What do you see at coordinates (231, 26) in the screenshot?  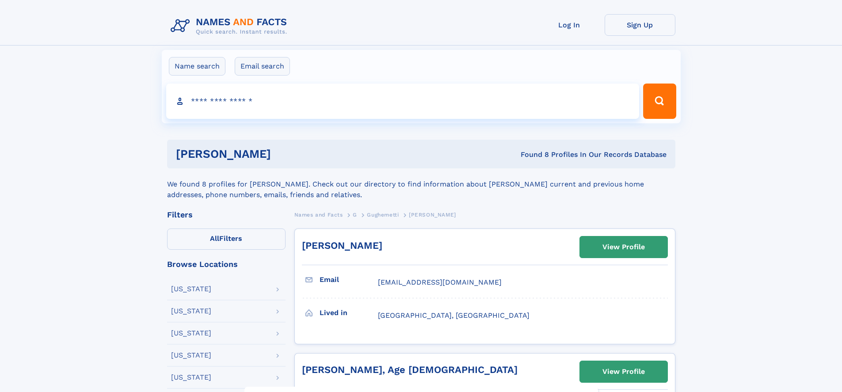 I see `img: Logo Names and Facts` at bounding box center [231, 26].